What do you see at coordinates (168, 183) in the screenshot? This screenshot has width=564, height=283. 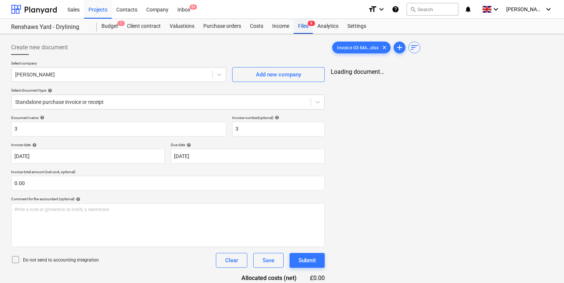 I see `input: Invoice total amount (net cost, optional)` at bounding box center [168, 183].